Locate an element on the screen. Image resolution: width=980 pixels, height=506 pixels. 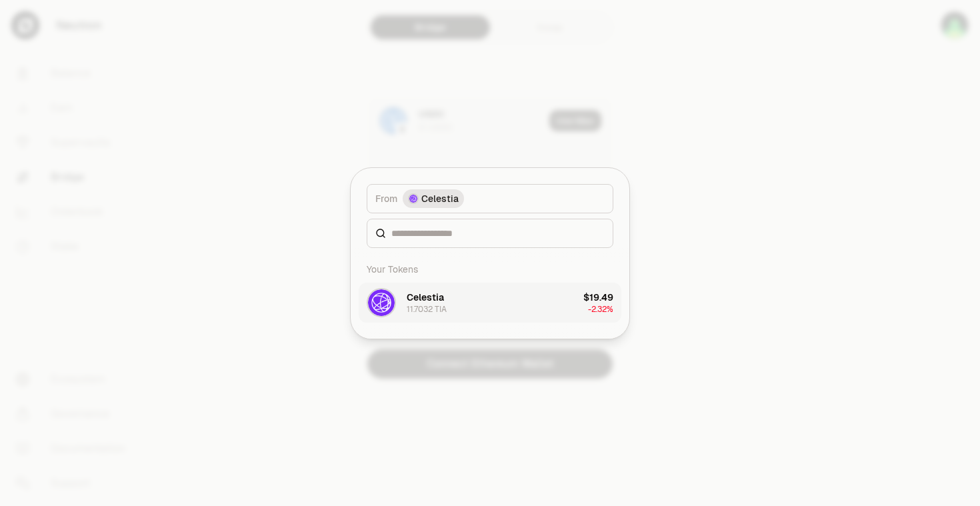
div: Your Tokens is located at coordinates (490, 269).